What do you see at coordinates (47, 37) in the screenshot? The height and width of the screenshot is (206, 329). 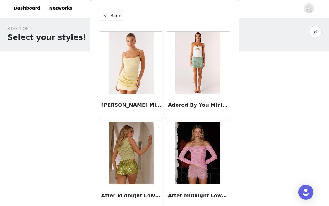 I see `h1: Select your styles!` at bounding box center [47, 37].